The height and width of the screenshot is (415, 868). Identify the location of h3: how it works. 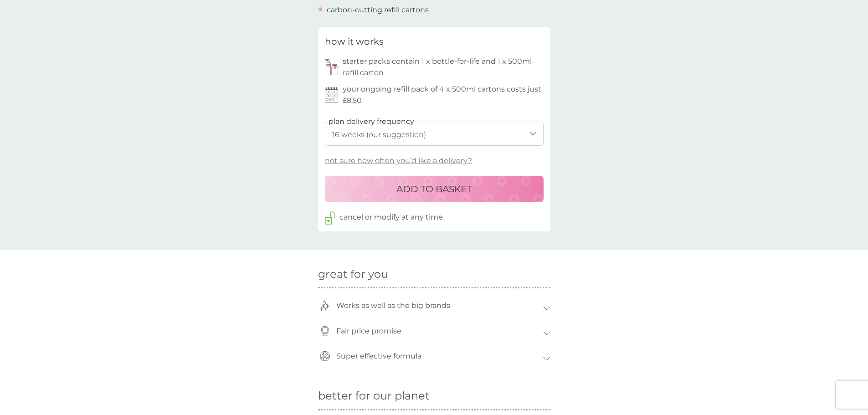
(354, 42).